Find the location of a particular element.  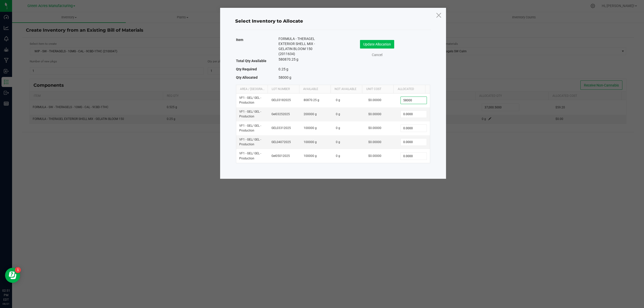

th: Allocated is located at coordinates (409, 89).